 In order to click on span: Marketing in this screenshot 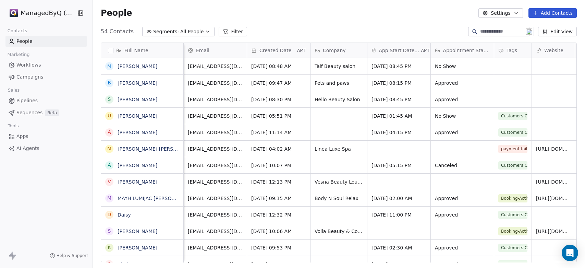, I will do `click(19, 55)`.